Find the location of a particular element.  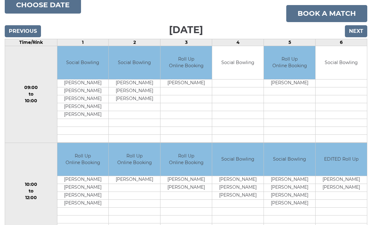

td: 3 is located at coordinates (186, 43).